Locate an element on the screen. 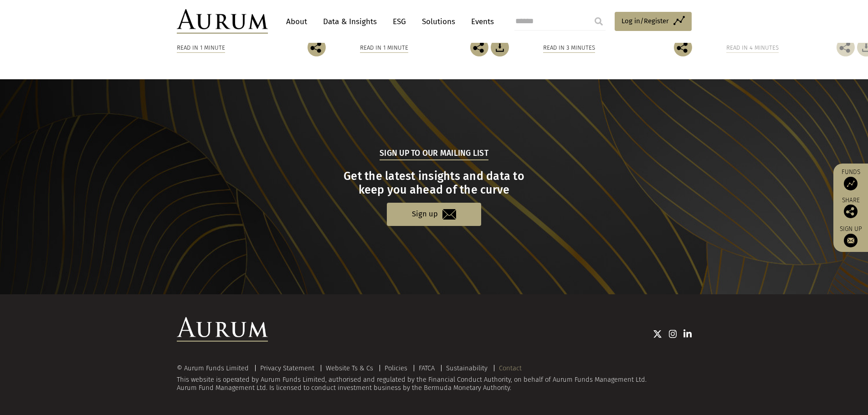  h3: Get the latest insights and data to keep you ahead of the curve is located at coordinates (434, 183).